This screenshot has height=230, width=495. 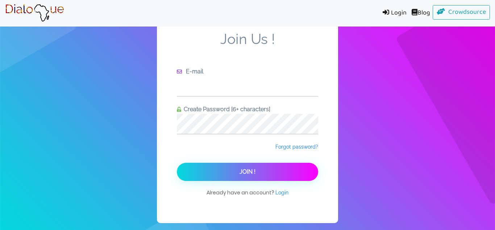 What do you see at coordinates (248, 171) in the screenshot?
I see `span: Join !` at bounding box center [248, 171].